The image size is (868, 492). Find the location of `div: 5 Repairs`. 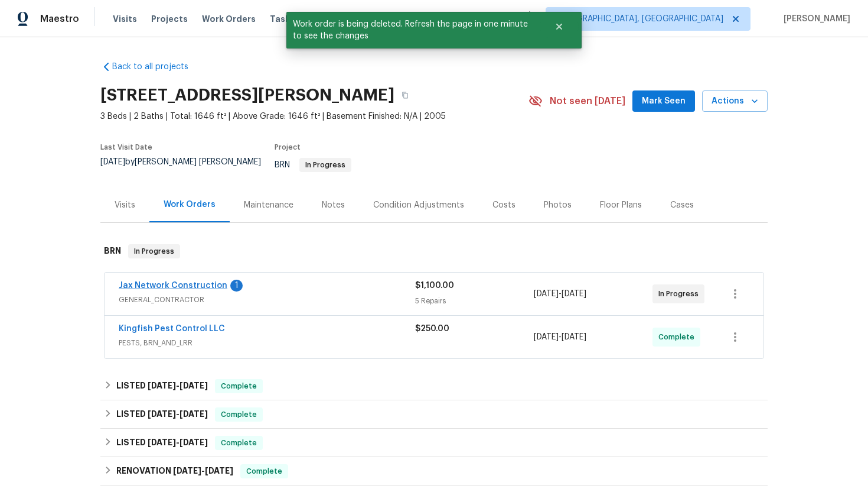

div: 5 Repairs is located at coordinates (474, 301).